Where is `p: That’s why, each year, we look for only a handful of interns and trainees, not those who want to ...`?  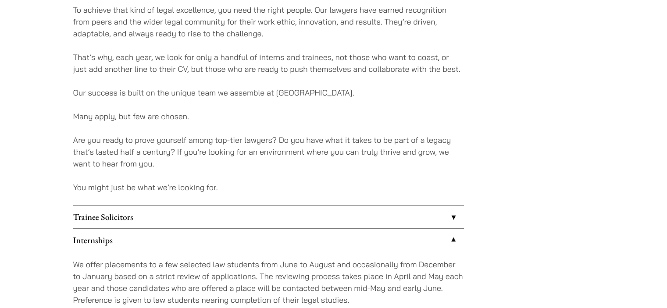
p: That’s why, each year, we look for only a handful of interns and trainees, not those who want to ... is located at coordinates (268, 63).